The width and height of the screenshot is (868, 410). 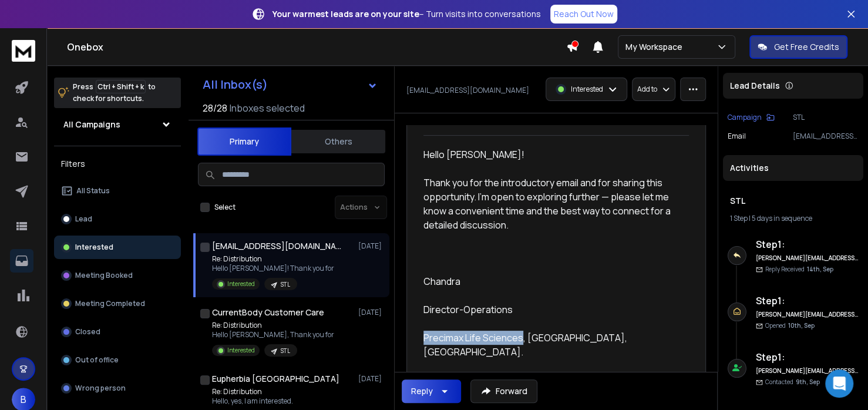 What do you see at coordinates (93, 191) in the screenshot?
I see `p: All Status` at bounding box center [93, 191].